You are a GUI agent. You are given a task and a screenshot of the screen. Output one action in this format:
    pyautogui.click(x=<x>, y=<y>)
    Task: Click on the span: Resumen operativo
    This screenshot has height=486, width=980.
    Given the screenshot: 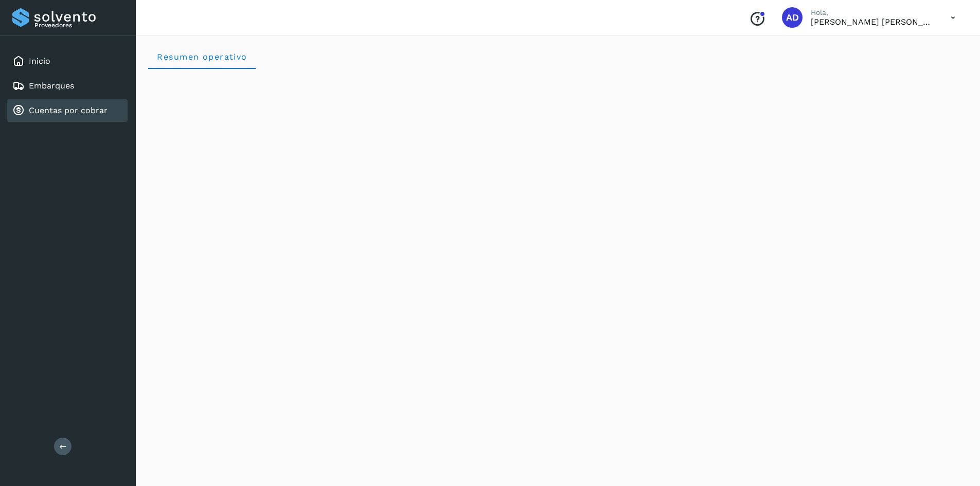 What is the action you would take?
    pyautogui.click(x=201, y=57)
    